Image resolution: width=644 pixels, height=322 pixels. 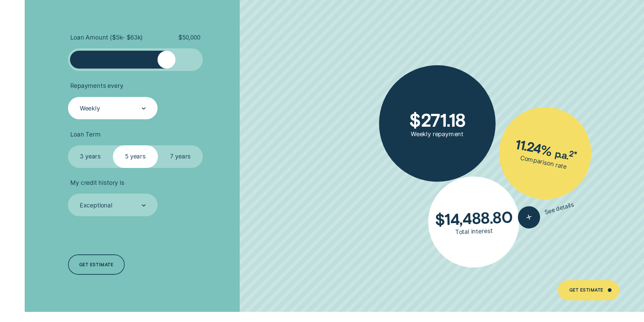 What do you see at coordinates (97, 183) in the screenshot?
I see `span: My credit history is` at bounding box center [97, 183].